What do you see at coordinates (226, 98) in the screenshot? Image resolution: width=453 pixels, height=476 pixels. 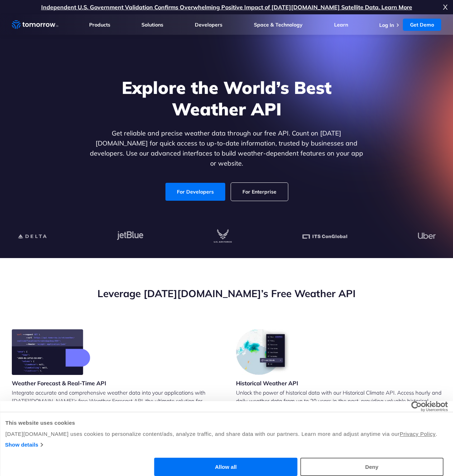 I see `h1: Explore the World’s Best Weather API` at bounding box center [226, 98].